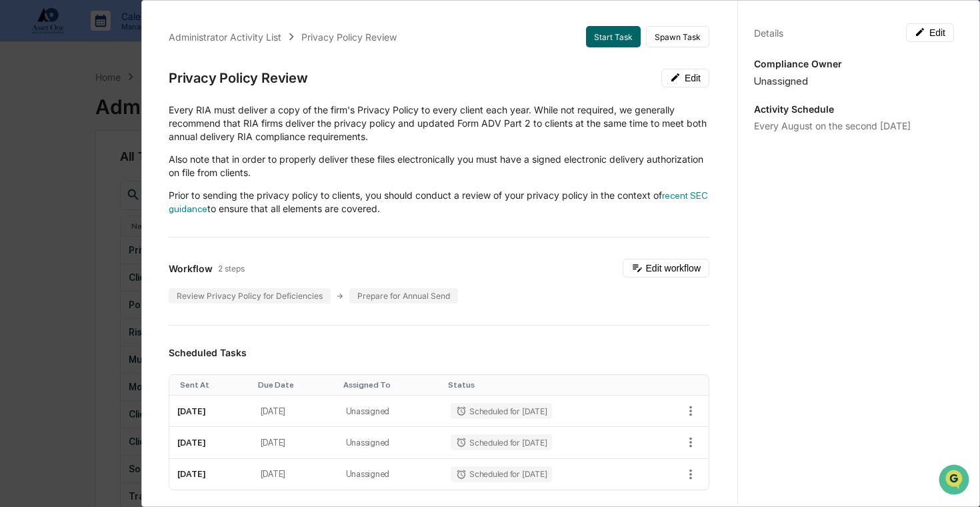 Image resolution: width=980 pixels, height=507 pixels. I want to click on button: Open customer support, so click(17, 17).